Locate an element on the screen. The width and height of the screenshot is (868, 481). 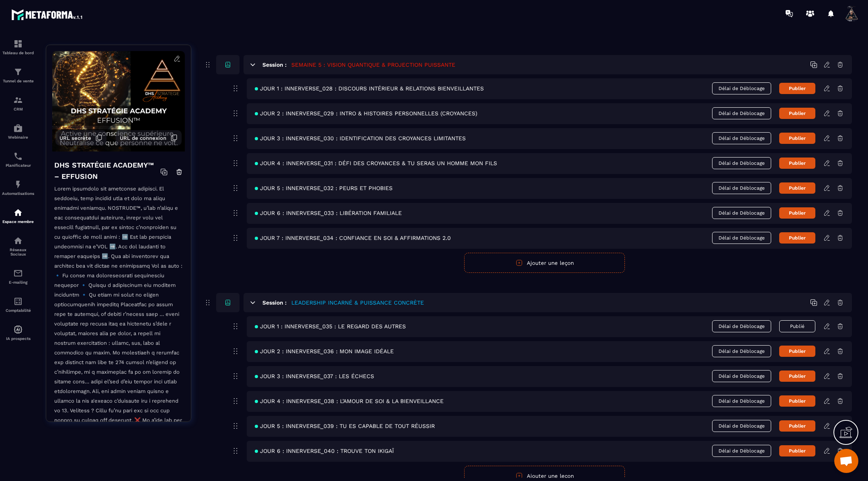
p: Réseaux Sociaux is located at coordinates (18, 252).